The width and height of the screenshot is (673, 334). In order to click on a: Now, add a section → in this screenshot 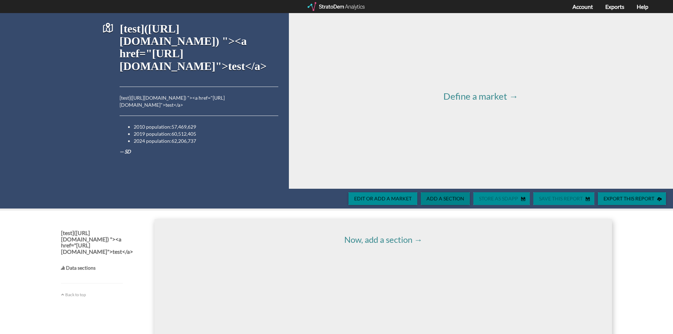, I will do `click(384, 239)`.